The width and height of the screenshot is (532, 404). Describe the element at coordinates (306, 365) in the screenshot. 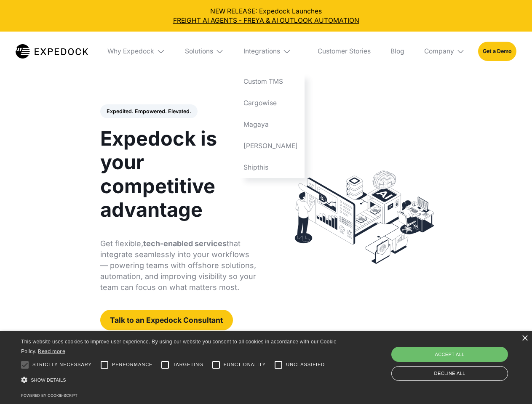

I see `span: Unclassified` at that location.